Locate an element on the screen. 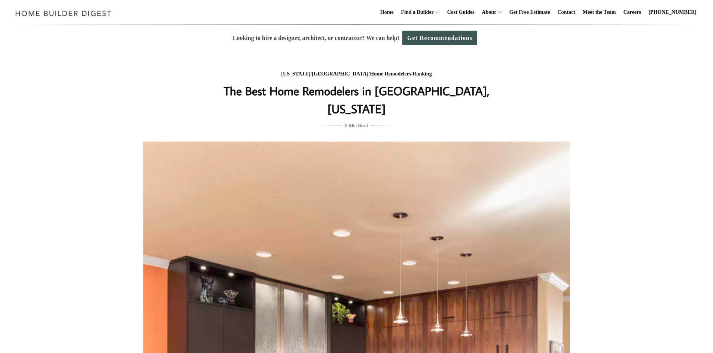 The height and width of the screenshot is (353, 713). a: Cost Guides is located at coordinates (460, 12).